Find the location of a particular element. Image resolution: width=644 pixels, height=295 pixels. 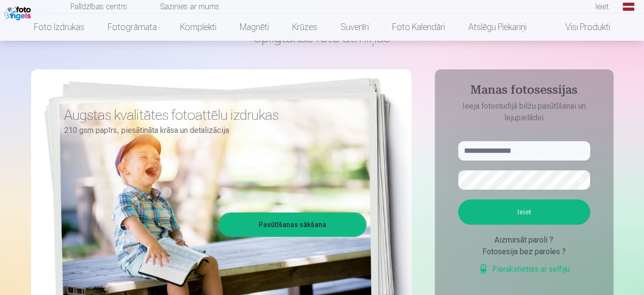

a: Pasūtīšanas sākšana is located at coordinates (292, 225).